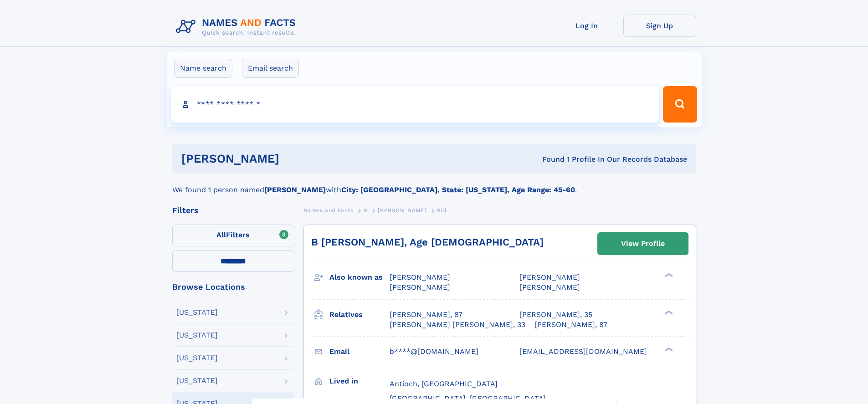 This screenshot has width=868, height=404. Describe the element at coordinates (221, 234) in the screenshot. I see `span: All` at that location.